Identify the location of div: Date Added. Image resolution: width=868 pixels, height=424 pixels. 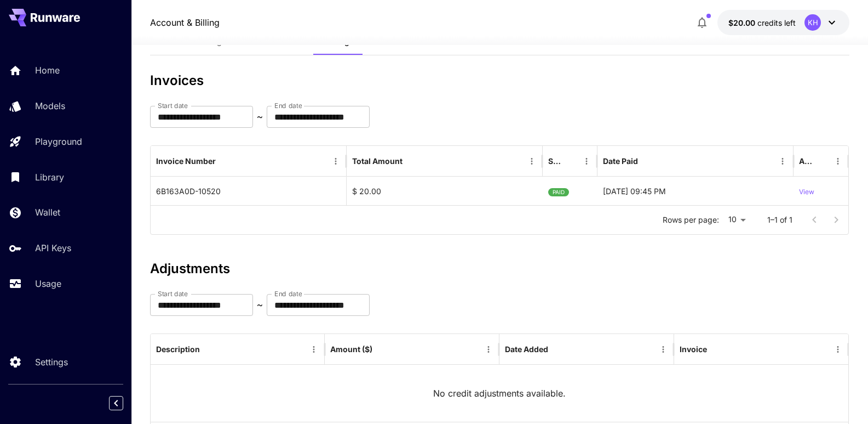
(526, 349).